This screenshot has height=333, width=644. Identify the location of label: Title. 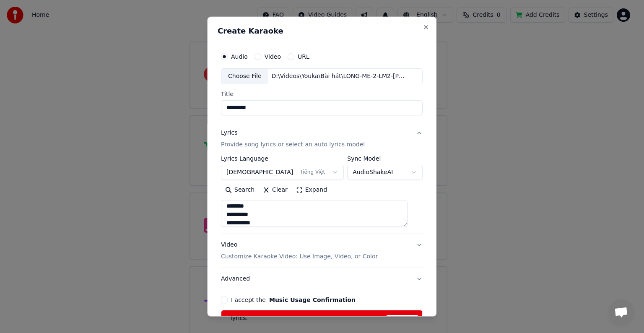
(322, 94).